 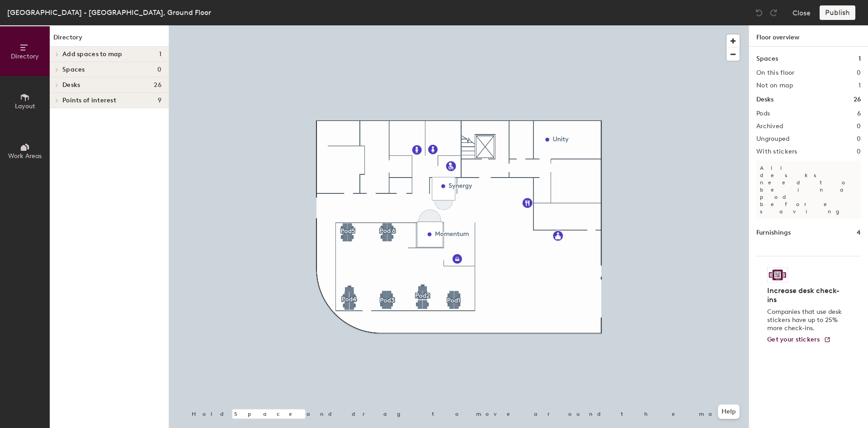 What do you see at coordinates (860, 59) in the screenshot?
I see `h1: 1` at bounding box center [860, 59].